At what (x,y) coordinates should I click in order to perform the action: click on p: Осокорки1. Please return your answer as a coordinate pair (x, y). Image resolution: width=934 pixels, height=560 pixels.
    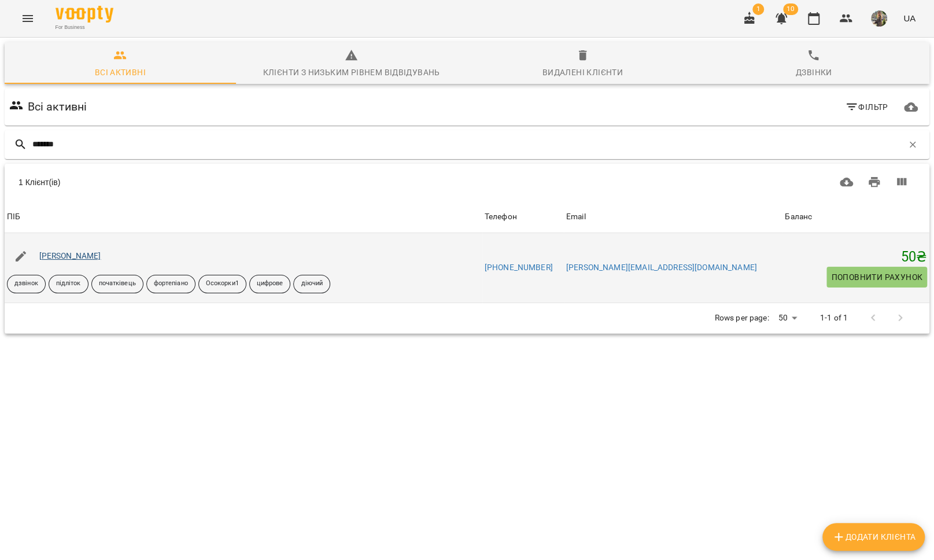
    Looking at the image, I should click on (222, 283).